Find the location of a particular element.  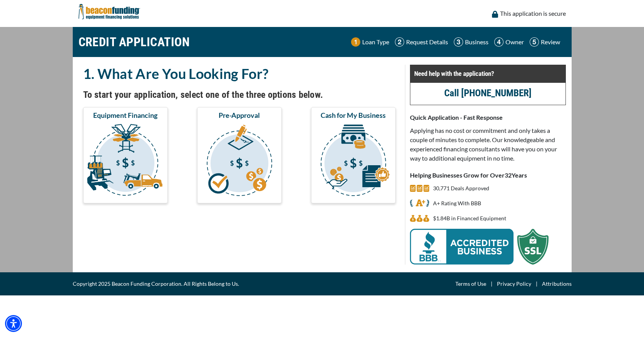

img: Pre-Approval is located at coordinates (240, 161).